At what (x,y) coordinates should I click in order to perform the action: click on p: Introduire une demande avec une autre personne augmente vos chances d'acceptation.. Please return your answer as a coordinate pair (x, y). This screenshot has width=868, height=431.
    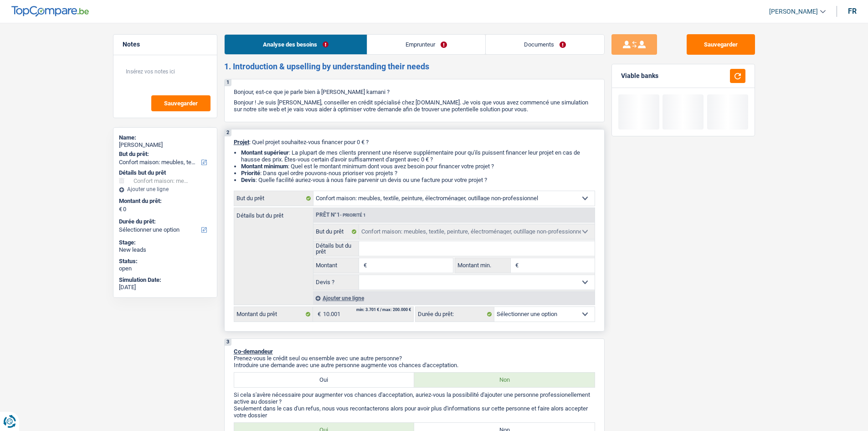
    Looking at the image, I should click on (414, 365).